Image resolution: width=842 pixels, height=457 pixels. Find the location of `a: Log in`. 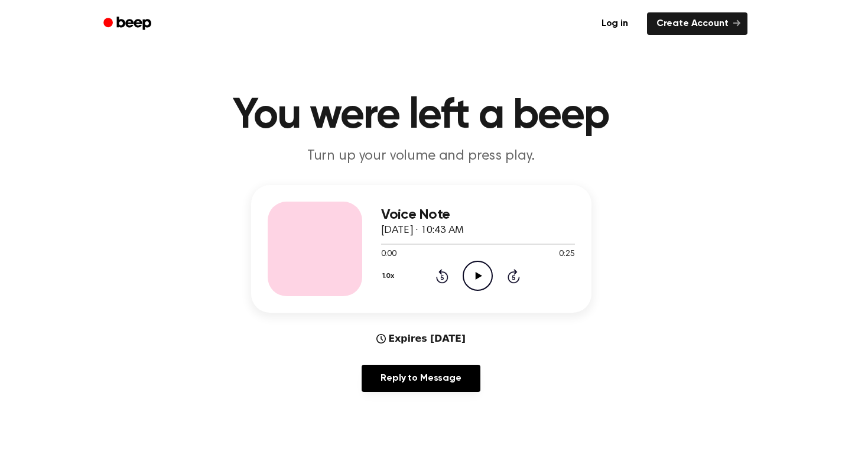

a: Log in is located at coordinates (614, 24).